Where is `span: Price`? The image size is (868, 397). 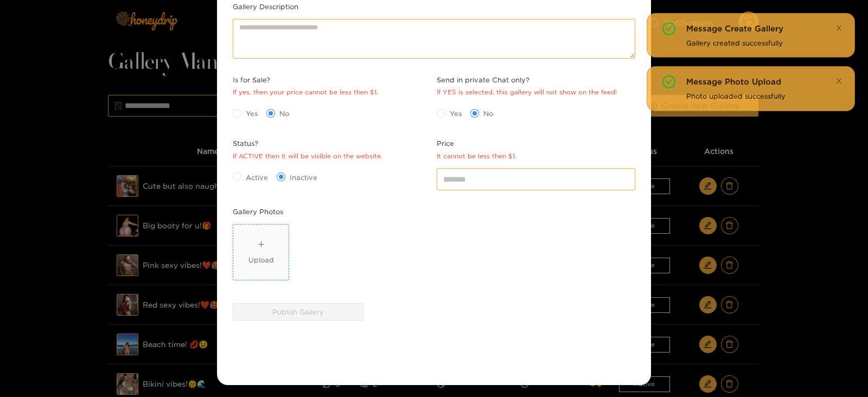
span: Price is located at coordinates (476, 143).